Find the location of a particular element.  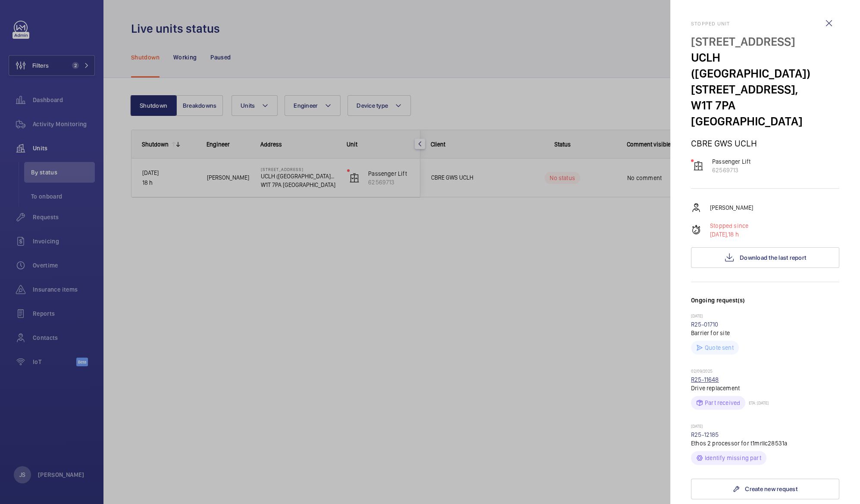

a: R25-01710 is located at coordinates (704, 324).